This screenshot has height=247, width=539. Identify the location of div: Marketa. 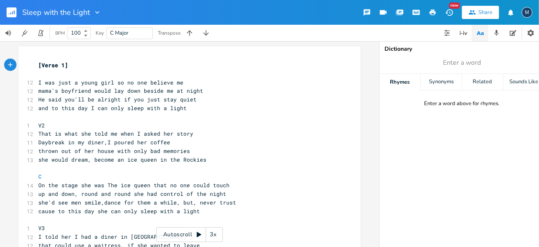
(527, 12).